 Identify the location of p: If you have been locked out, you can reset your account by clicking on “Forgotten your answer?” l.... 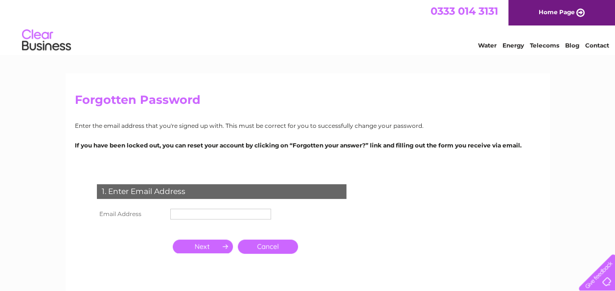
(308, 145).